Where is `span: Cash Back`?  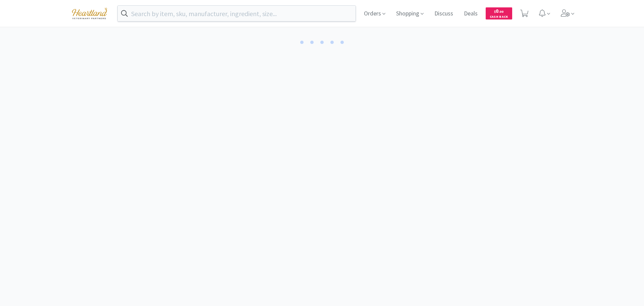 span: Cash Back is located at coordinates (499, 17).